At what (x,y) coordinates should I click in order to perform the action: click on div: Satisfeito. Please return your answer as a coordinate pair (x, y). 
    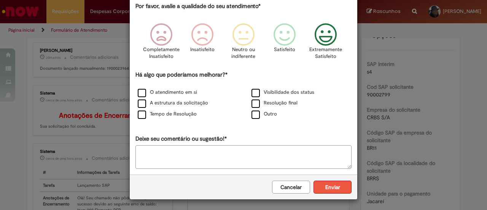
    Looking at the image, I should click on (285, 43).